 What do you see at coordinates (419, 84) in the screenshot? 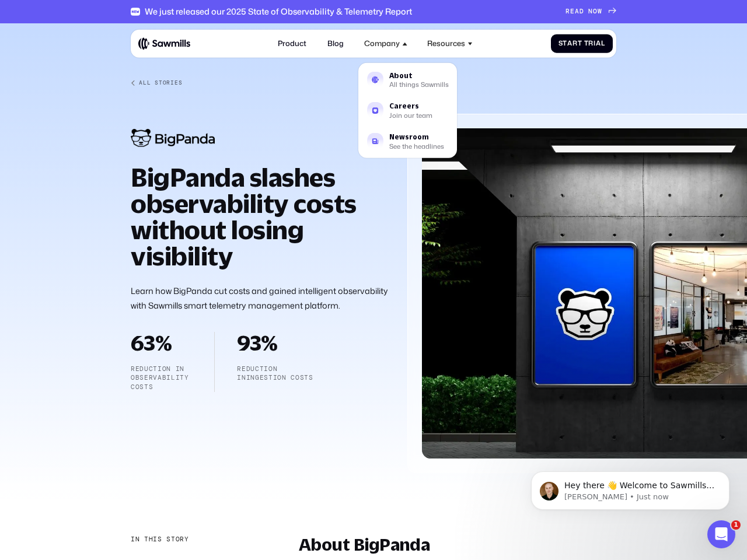
I see `div: All things Sawmills` at bounding box center [419, 84].